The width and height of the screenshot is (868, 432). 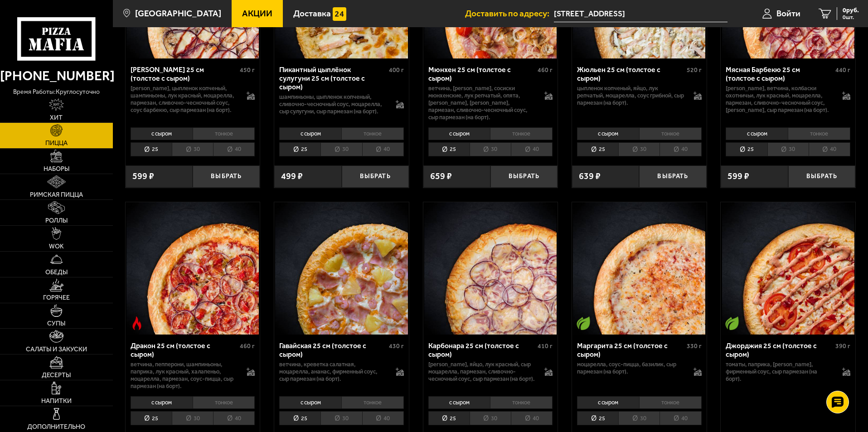 What do you see at coordinates (639, 269) in the screenshot?
I see `img: Маргарита 25 см (толстое с сыром)` at bounding box center [639, 269].